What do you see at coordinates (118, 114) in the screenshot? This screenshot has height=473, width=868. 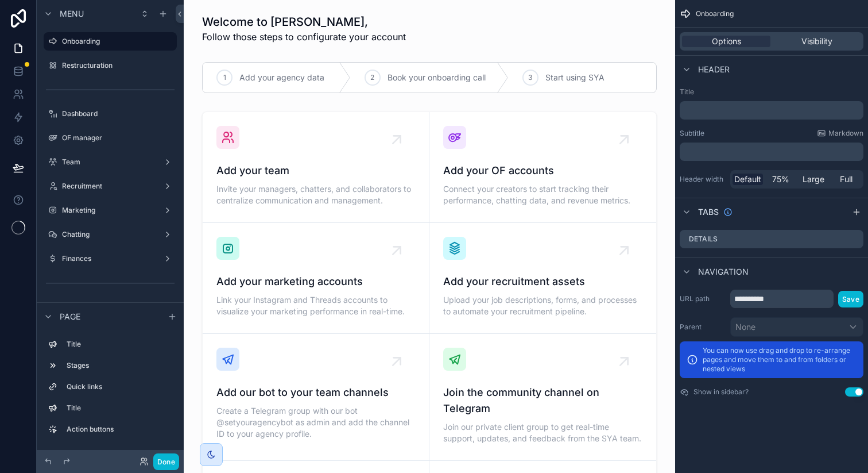 I see `label: Dashboard` at bounding box center [118, 114].